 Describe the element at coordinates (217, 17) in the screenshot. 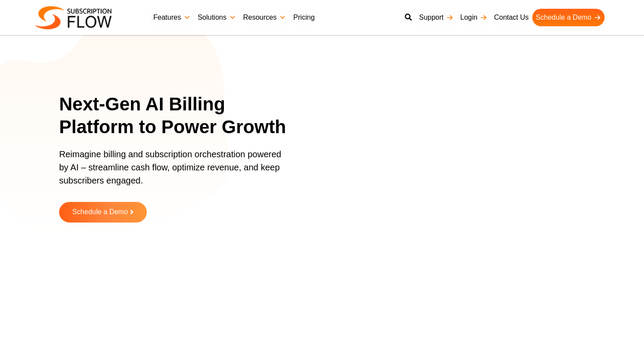

I see `a: Solutions` at that location.